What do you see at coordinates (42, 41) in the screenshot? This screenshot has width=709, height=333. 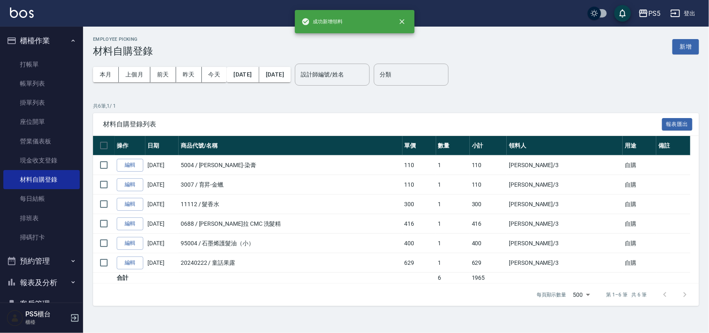 I see `button: 櫃檯作業` at bounding box center [42, 41].